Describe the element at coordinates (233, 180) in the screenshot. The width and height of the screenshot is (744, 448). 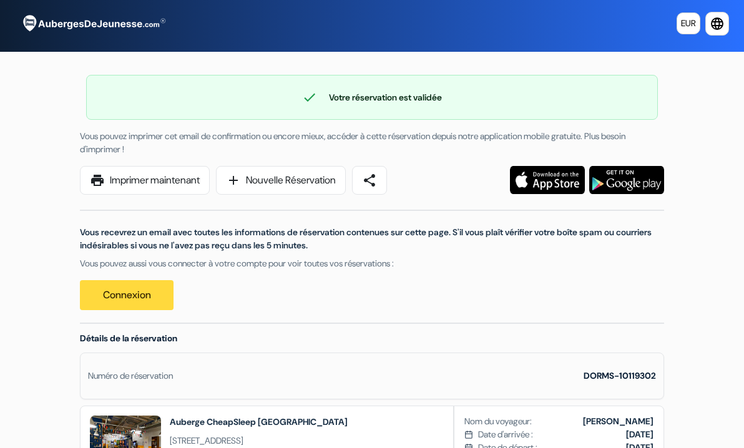
I see `span: add` at that location.